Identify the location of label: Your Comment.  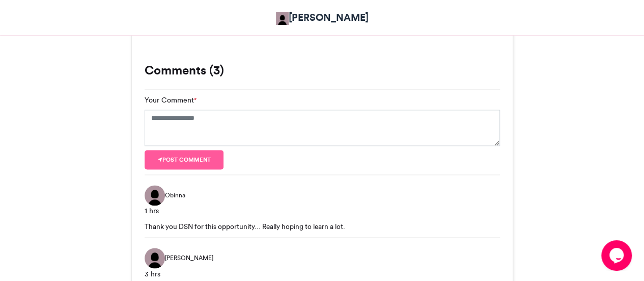
(171, 100).